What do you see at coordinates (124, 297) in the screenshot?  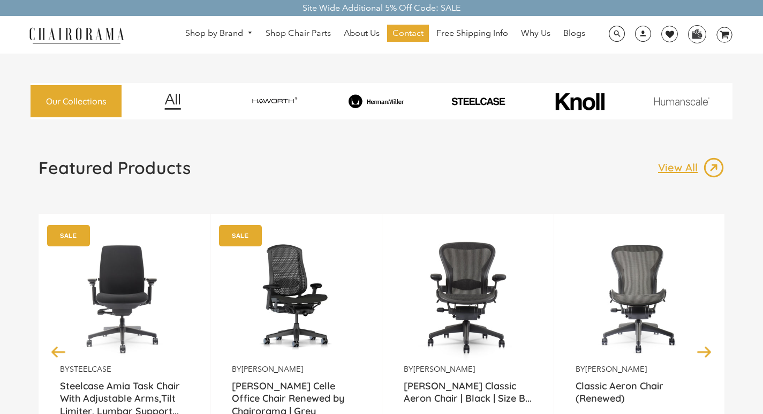 I see `a: Amia Chair by chairorama.com Renewed Amia Chair chairorama.com` at bounding box center [124, 297].